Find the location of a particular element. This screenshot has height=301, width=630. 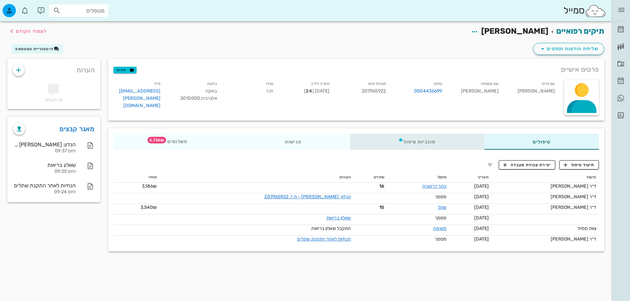

span: תיעוד טיפול is located at coordinates (579, 165).